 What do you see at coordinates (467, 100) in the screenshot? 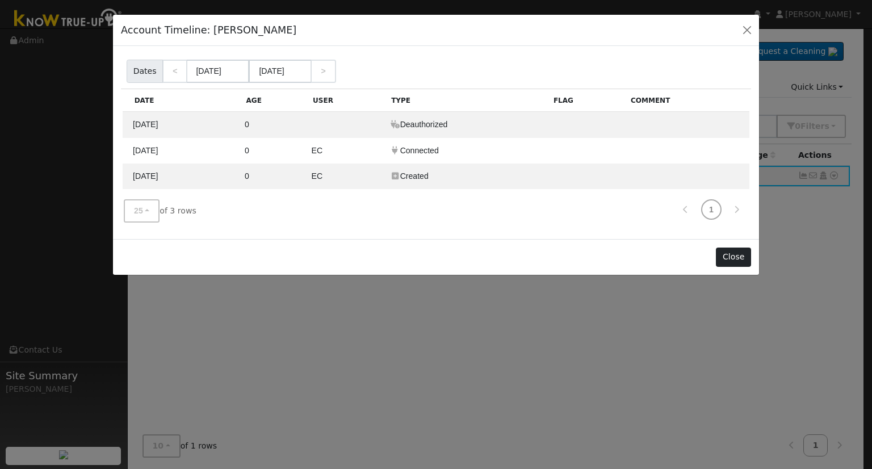
I see `div: Type` at bounding box center [467, 100].